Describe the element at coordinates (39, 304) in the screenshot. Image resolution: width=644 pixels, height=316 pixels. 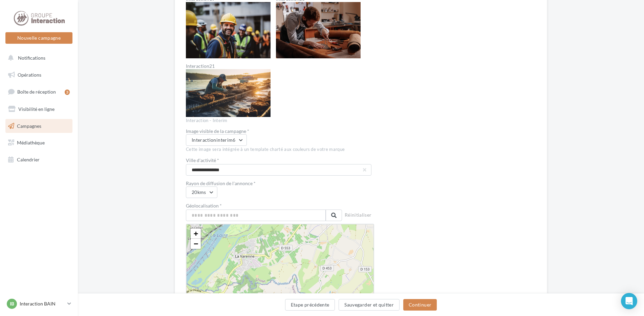
I see `a: IB Interaction BAIN` at that location.